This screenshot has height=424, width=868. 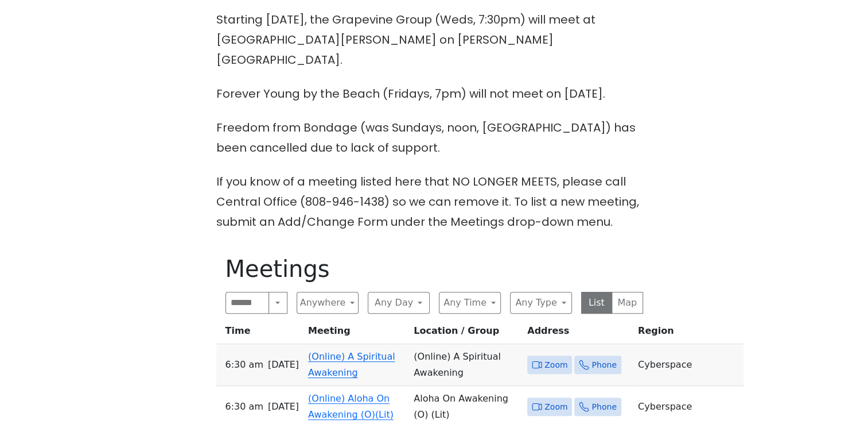 I want to click on button: Map, so click(x=627, y=303).